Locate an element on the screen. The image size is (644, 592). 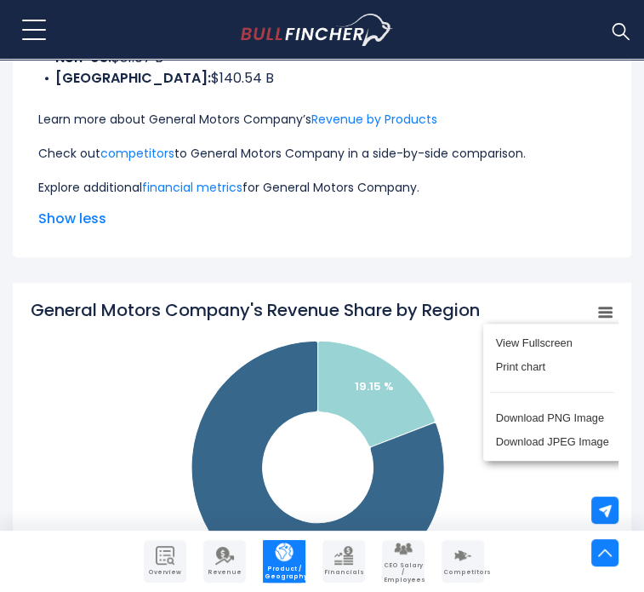
p: Check out to General Motors Company in a side-by-side comparison. is located at coordinates (322, 153).